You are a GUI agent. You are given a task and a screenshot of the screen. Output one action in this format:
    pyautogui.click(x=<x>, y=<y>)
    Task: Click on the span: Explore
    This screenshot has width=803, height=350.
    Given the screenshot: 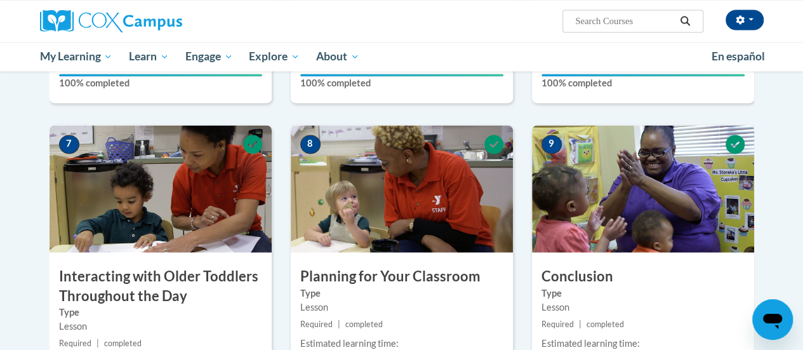 What is the action you would take?
    pyautogui.click(x=274, y=56)
    